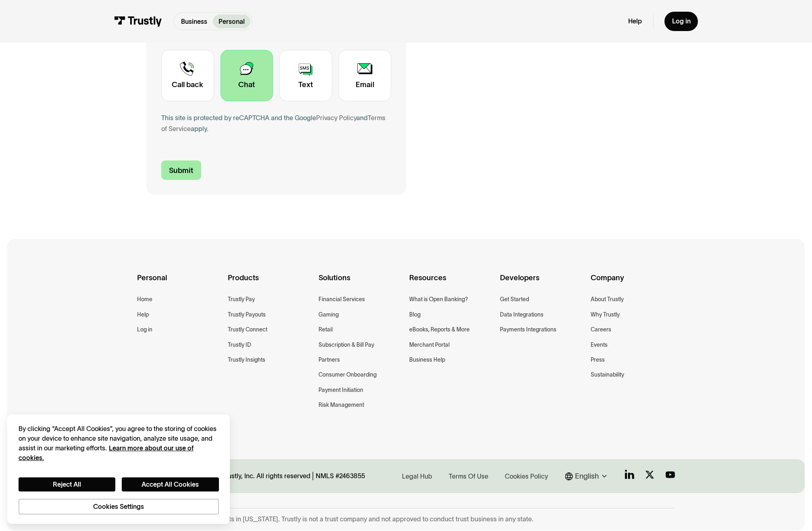 This screenshot has width=812, height=531. I want to click on div: Trustly Connect, so click(247, 330).